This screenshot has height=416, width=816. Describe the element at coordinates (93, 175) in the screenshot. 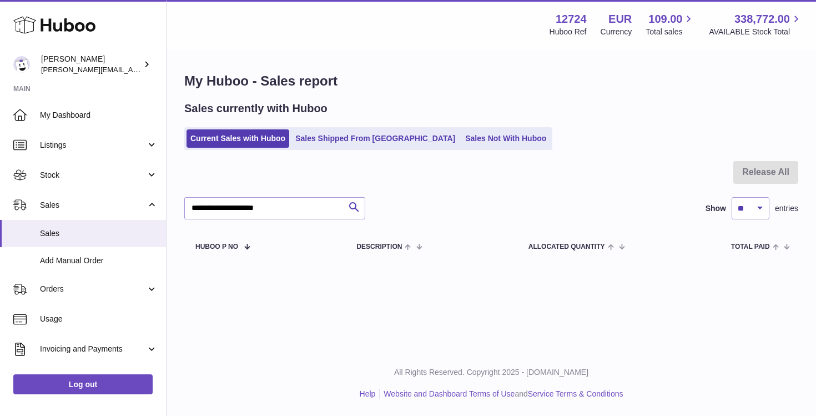

I see `span: Stock` at that location.